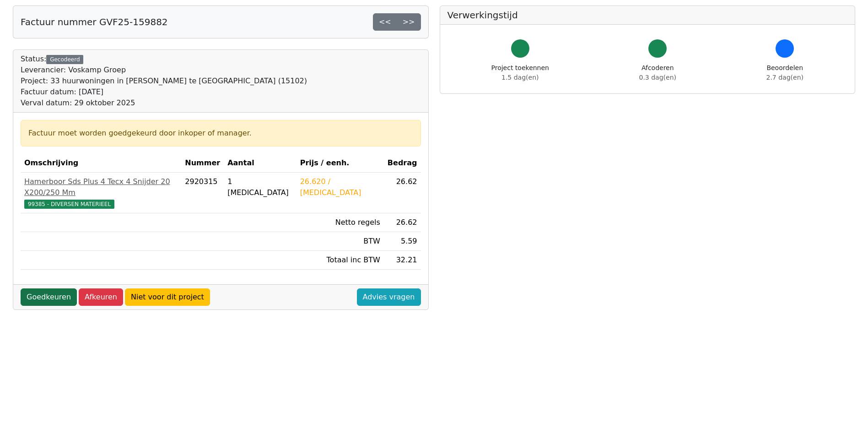  I want to click on td: 5.59, so click(402, 241).